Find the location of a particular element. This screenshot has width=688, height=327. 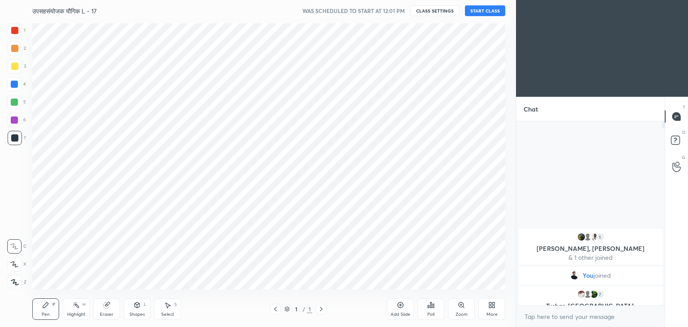

div: H is located at coordinates (84, 305).